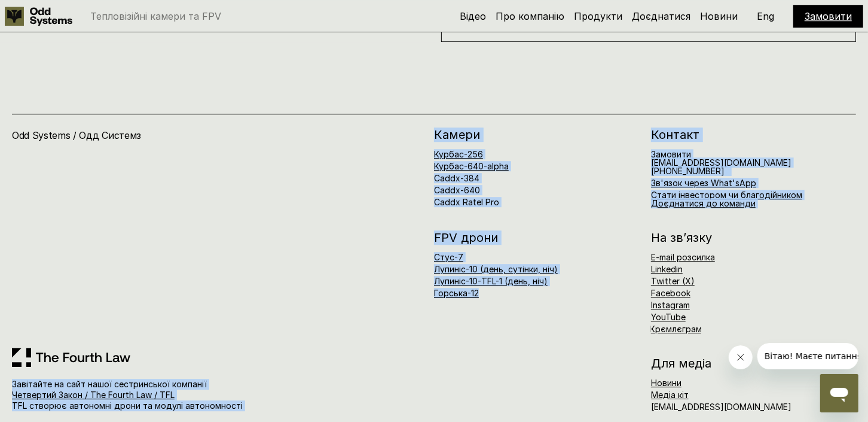 The width and height of the screenshot is (868, 422). I want to click on a: Медіа кіт, so click(670, 395).